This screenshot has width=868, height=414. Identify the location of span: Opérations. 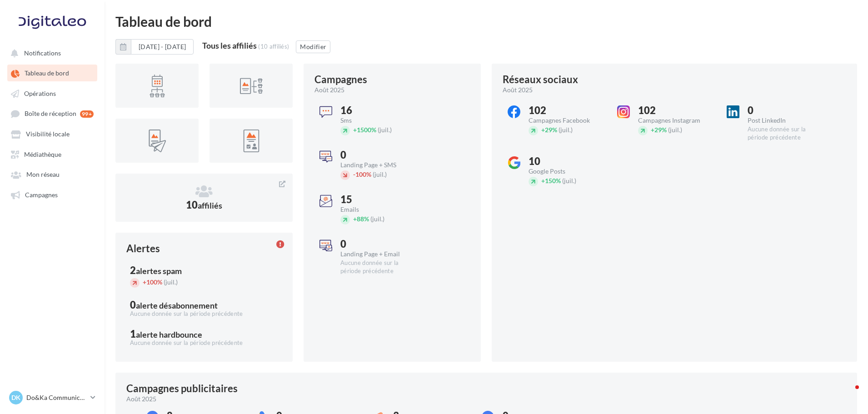
(40, 93).